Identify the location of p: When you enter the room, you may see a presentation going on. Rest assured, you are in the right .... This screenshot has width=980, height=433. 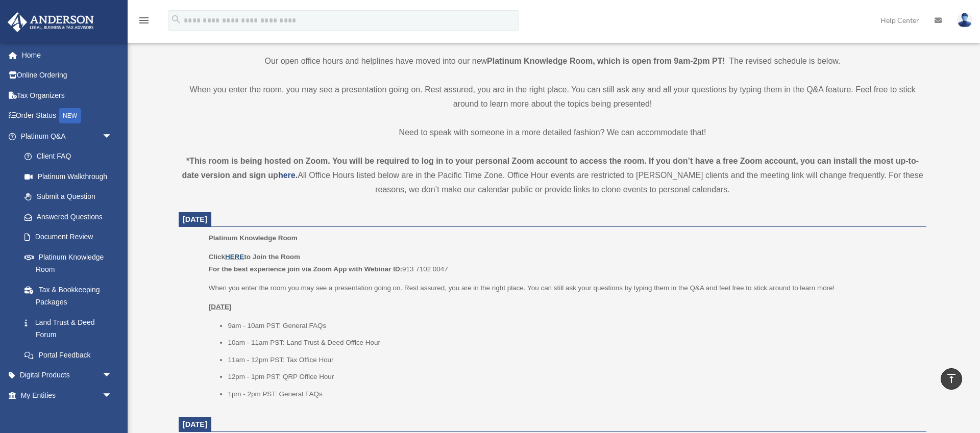
(552, 97).